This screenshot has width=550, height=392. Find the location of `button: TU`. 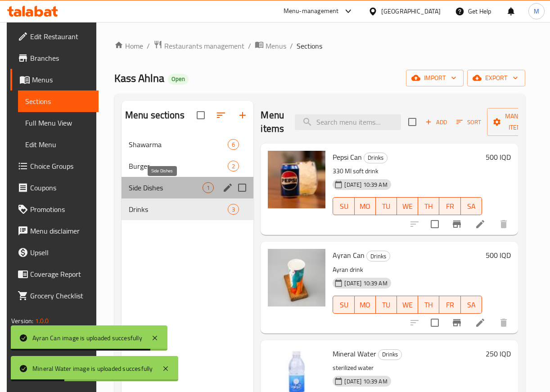

button: TU is located at coordinates (386, 206).